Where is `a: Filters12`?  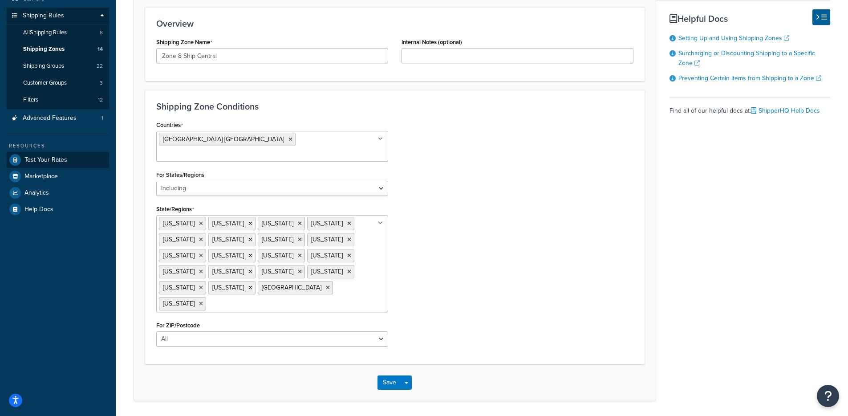
a: Filters12 is located at coordinates (58, 100).